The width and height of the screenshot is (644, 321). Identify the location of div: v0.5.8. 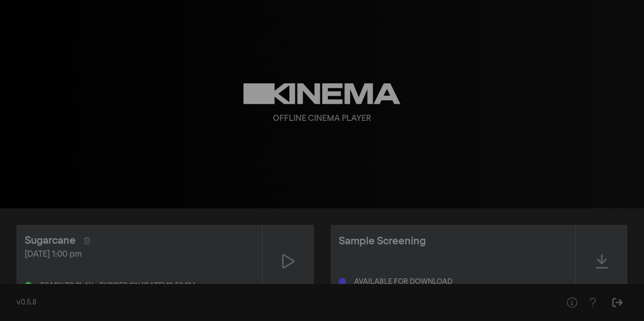
(278, 303).